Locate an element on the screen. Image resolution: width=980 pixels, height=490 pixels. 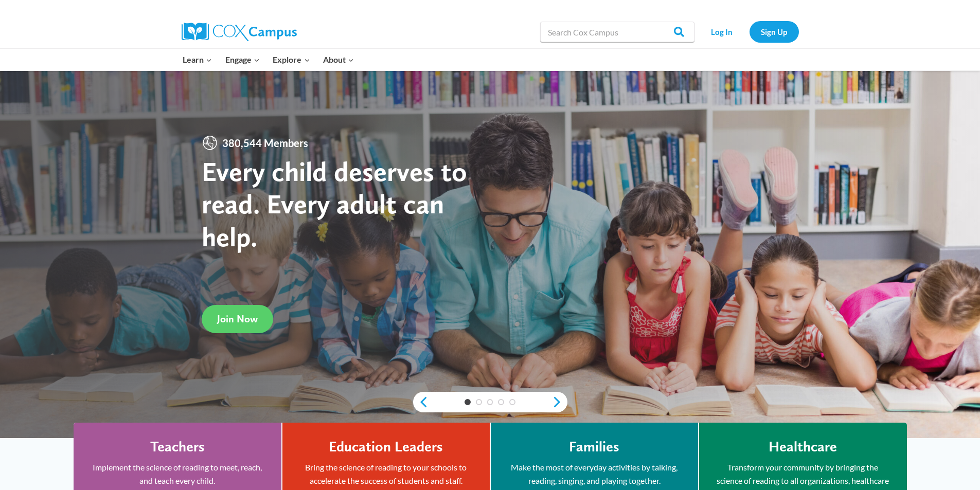
span: Engage is located at coordinates (242, 60).